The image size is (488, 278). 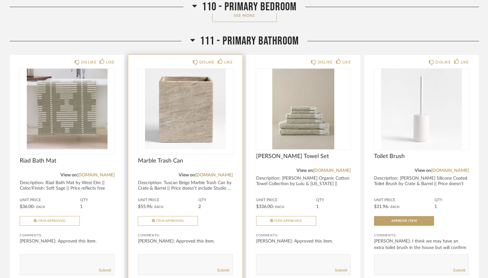 What do you see at coordinates (381, 207) in the screenshot?
I see `span: $31.96` at bounding box center [381, 207].